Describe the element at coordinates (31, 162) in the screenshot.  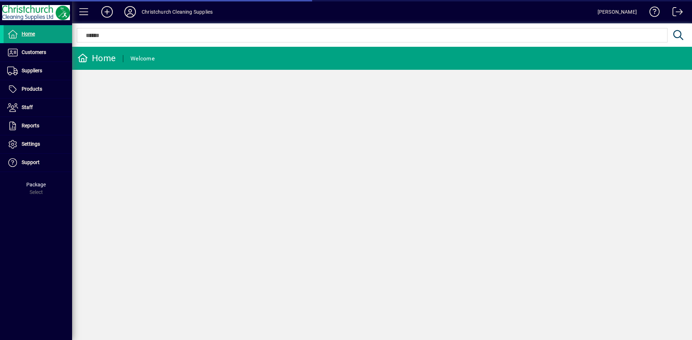
I see `span: Support` at that location.